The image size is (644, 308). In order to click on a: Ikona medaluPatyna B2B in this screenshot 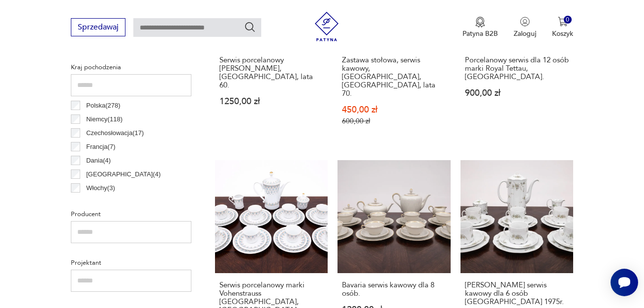, I will do `click(480, 28)`.